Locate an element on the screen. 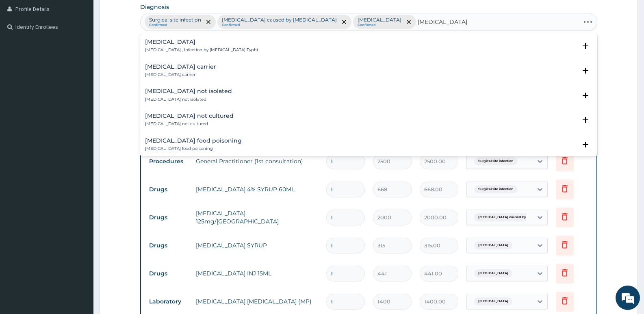 The width and height of the screenshot is (644, 314). td: Procedures is located at coordinates (168, 162).